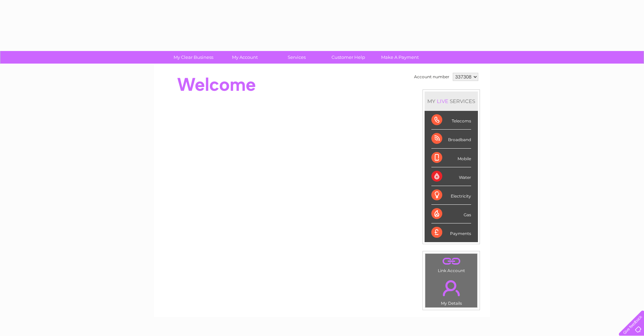  I want to click on div: MY SERVICES, so click(451, 101).